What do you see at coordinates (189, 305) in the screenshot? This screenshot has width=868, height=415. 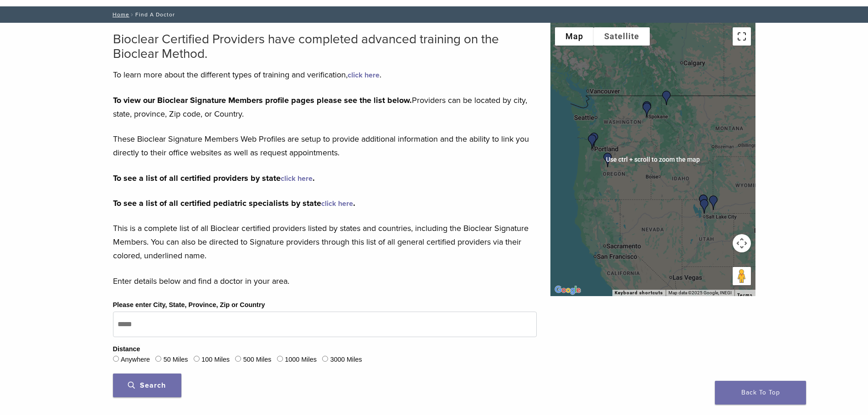 I see `label: Please enter City, State, Province, Zip or Country` at bounding box center [189, 305].